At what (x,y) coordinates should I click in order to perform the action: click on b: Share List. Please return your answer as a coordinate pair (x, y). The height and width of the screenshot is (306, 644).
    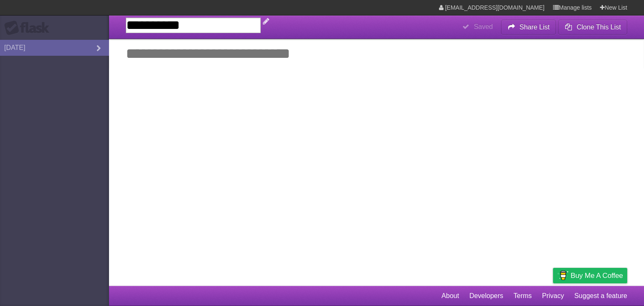
    Looking at the image, I should click on (534, 27).